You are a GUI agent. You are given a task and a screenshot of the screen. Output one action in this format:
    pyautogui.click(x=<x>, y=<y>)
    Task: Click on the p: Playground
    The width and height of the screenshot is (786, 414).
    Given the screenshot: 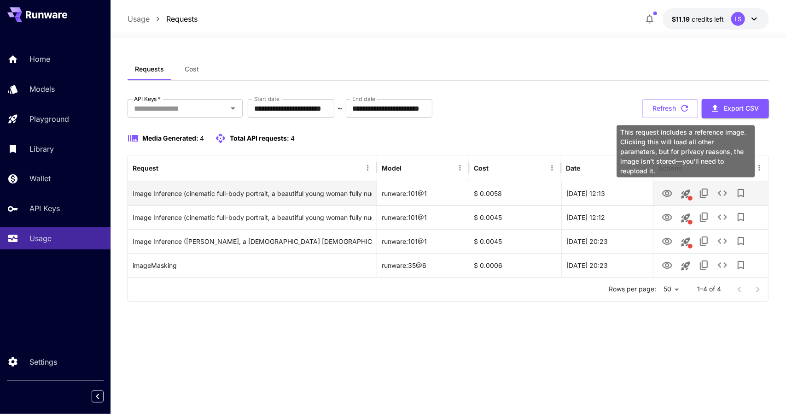 What is the action you would take?
    pyautogui.click(x=49, y=119)
    